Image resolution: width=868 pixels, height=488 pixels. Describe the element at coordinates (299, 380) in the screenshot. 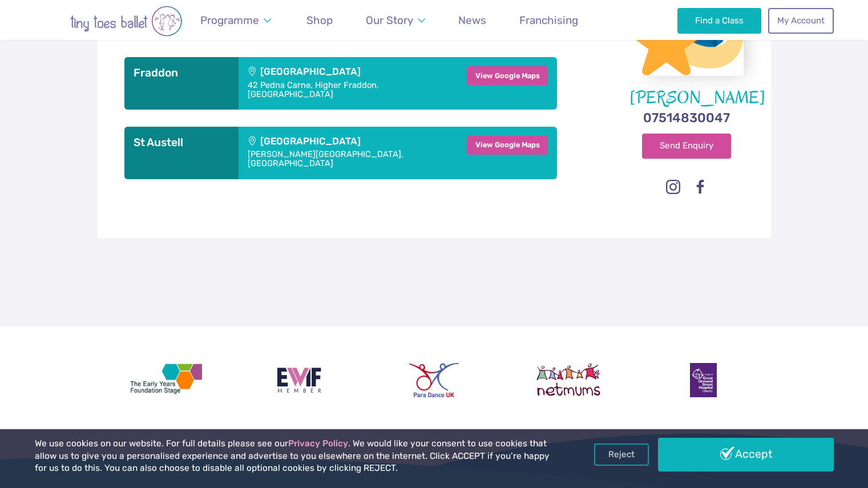

I see `img: Encouraging Women Into Franchising` at that location.